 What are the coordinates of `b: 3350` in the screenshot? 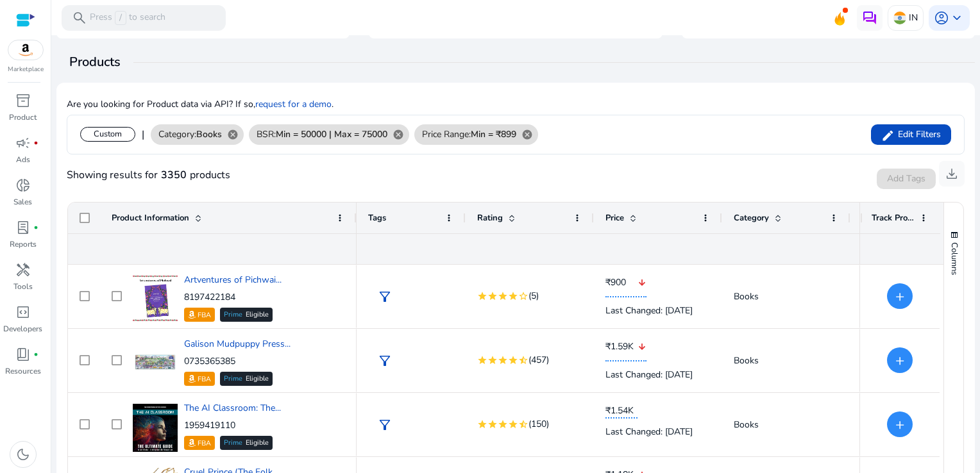 It's located at (174, 175).